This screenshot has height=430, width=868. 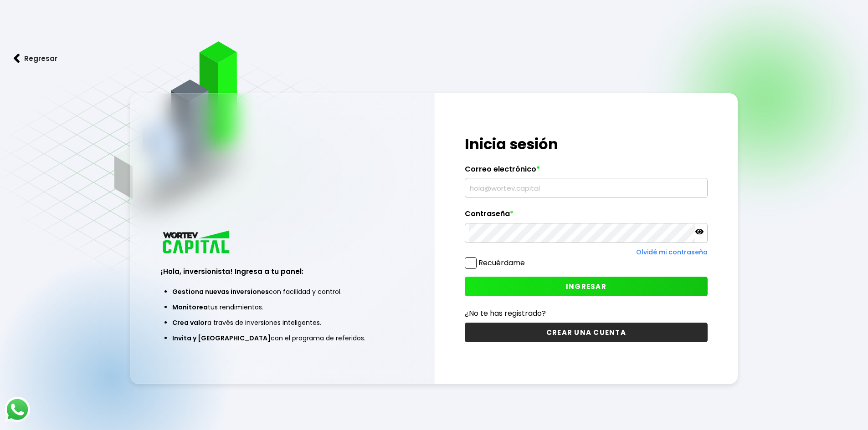 What do you see at coordinates (190, 307) in the screenshot?
I see `span: Monitorea` at bounding box center [190, 307].